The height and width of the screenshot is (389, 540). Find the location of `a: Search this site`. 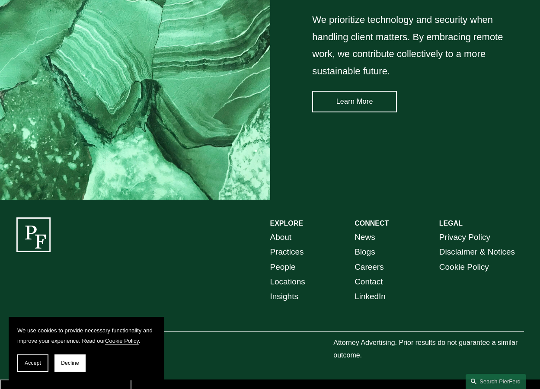

a: Search this site is located at coordinates (496, 381).